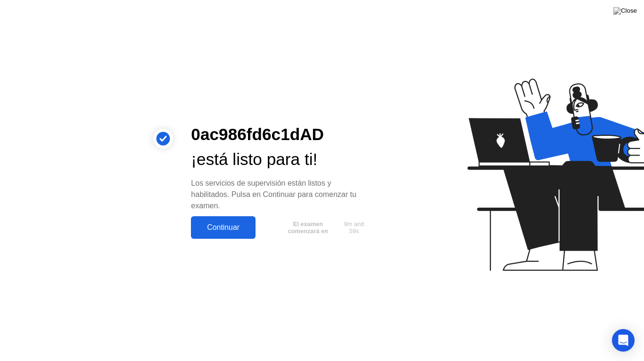 The image size is (644, 361). Describe the element at coordinates (281, 195) in the screenshot. I see `div: Los servicios de supervisión están listos y habilitados. Pulsa en Continuar para comenzar tu examen.` at that location.